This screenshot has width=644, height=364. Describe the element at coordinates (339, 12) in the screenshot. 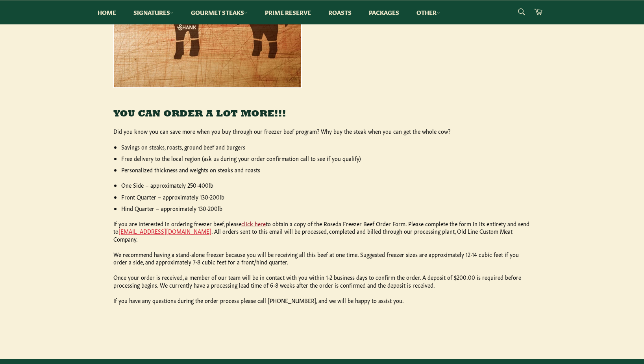

I see `a: Roasts` at that location.